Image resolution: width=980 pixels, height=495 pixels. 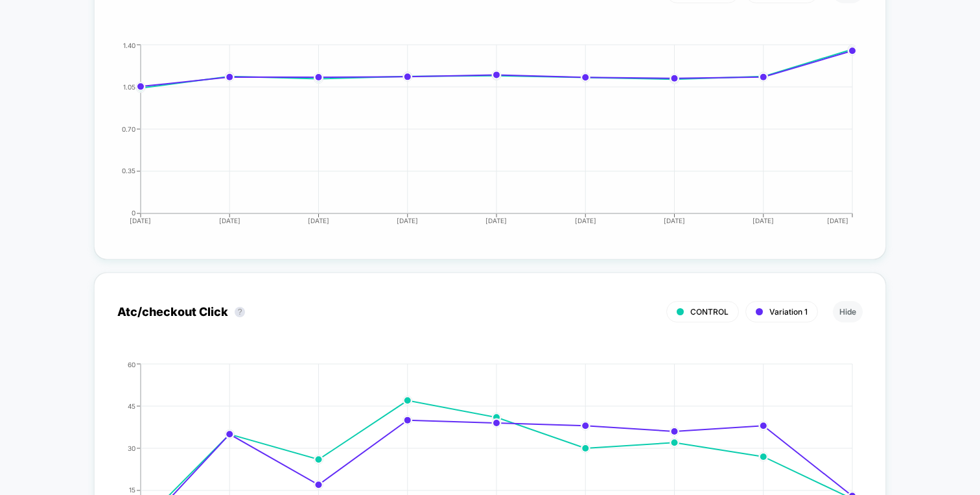 I want to click on tspan: 0, so click(x=133, y=213).